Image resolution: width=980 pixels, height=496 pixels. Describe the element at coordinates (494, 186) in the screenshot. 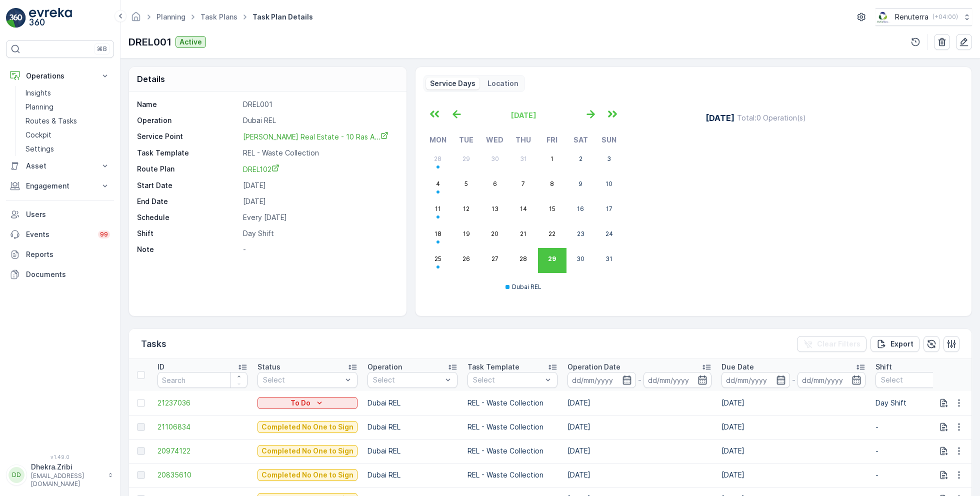

I see `button: August 6, 2025` at that location.